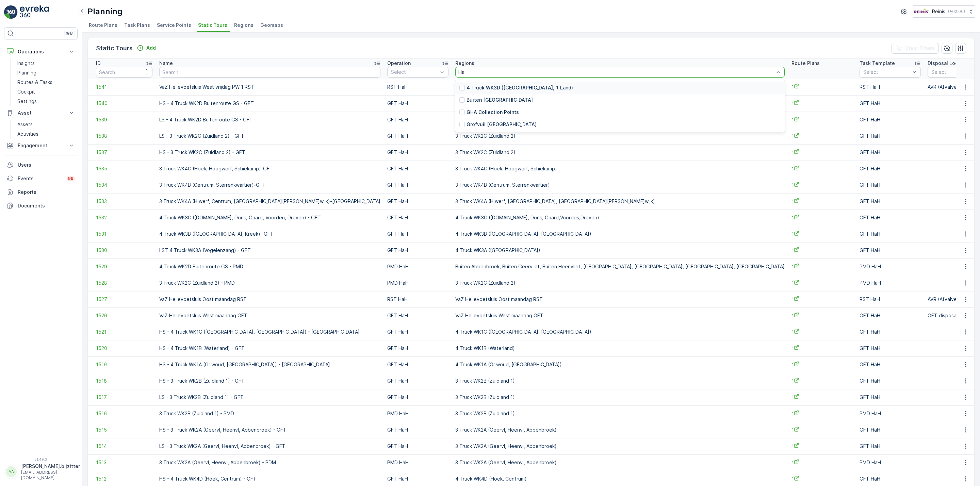  What do you see at coordinates (174, 25) in the screenshot?
I see `span: Service Points` at bounding box center [174, 25].